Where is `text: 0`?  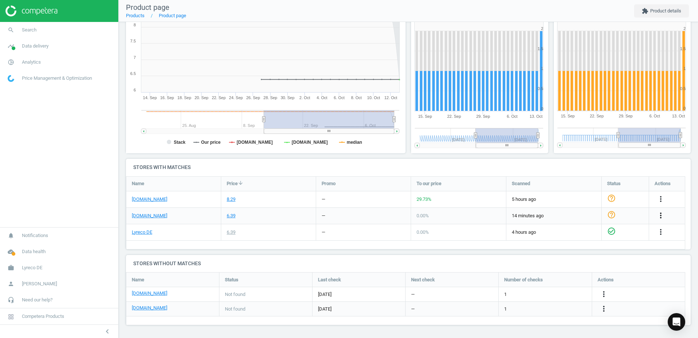
text: 0 is located at coordinates (685, 108).